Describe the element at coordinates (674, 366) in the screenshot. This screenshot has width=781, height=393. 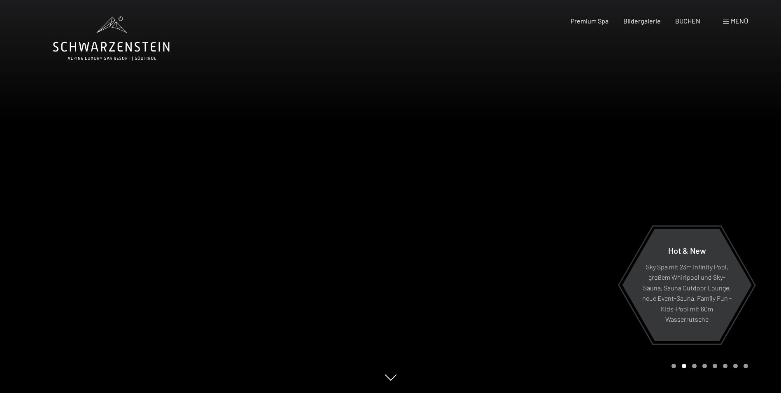
I see `div: Carousel Page 1` at that location.